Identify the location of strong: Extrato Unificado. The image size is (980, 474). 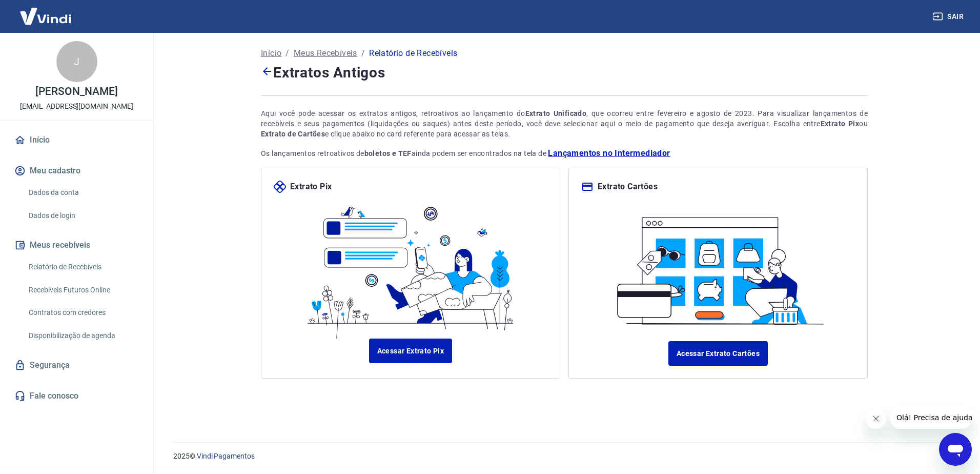
(556, 113).